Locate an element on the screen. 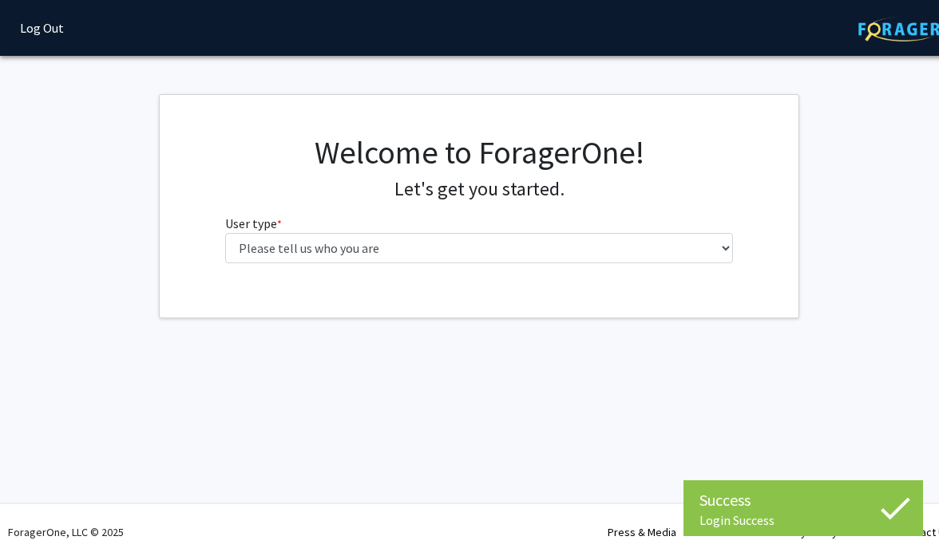 The image size is (939, 560). h4: Let's get you started. is located at coordinates (479, 189).